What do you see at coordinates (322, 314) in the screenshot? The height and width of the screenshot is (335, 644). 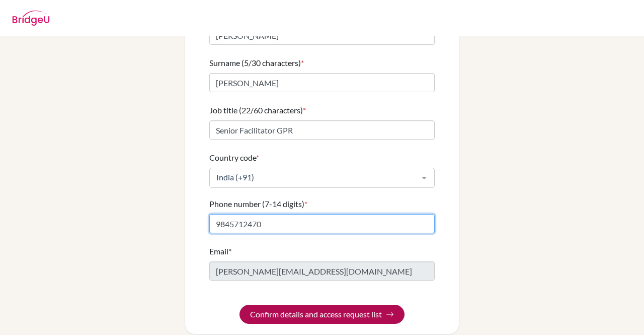 I see `button: Confirm details and access request list` at bounding box center [322, 314].